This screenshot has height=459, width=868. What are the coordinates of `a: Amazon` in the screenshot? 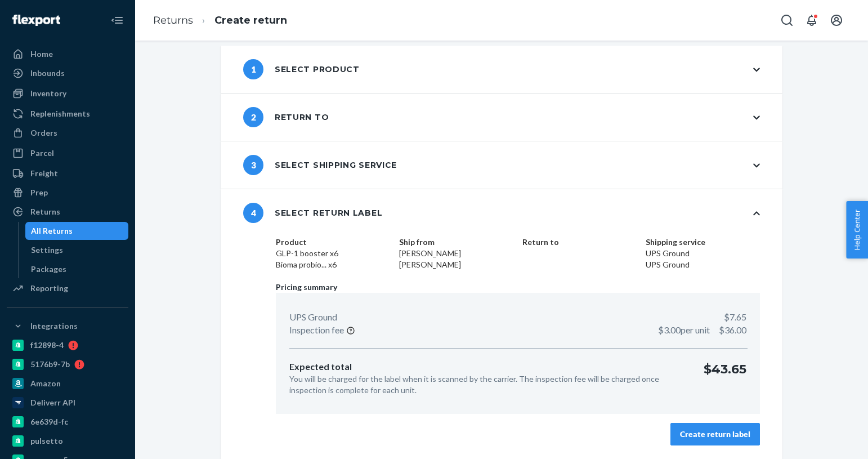 It's located at (68, 383).